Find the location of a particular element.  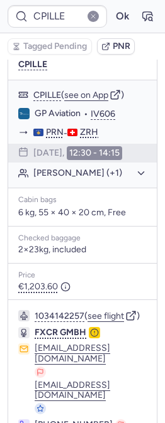

button: see on App is located at coordinates (86, 95).